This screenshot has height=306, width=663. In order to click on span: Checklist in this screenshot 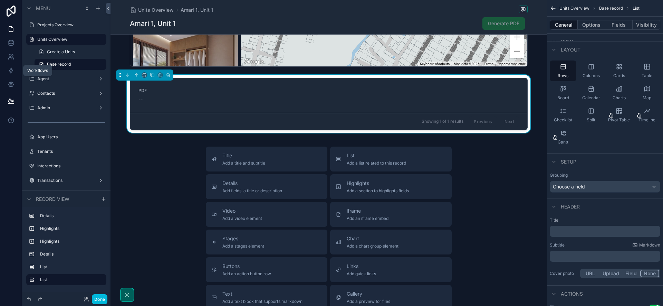, I will do `click(563, 120)`.